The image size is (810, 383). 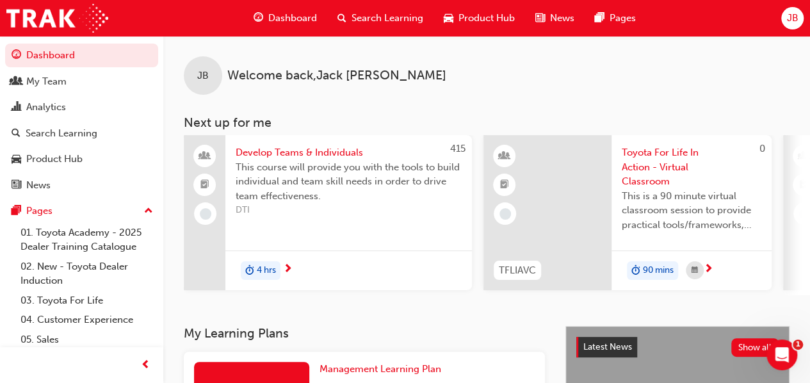 What do you see at coordinates (348, 210) in the screenshot?
I see `span: DTI` at bounding box center [348, 210].